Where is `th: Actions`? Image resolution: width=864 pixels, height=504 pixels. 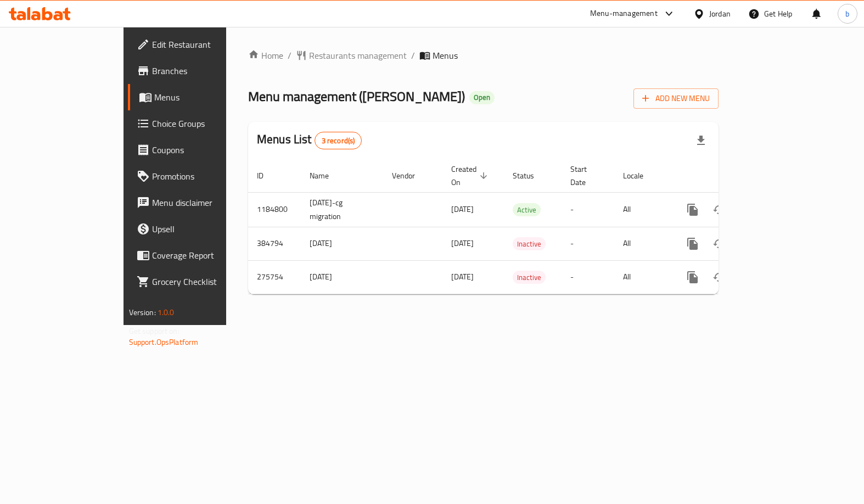 th: Actions is located at coordinates (733, 176).